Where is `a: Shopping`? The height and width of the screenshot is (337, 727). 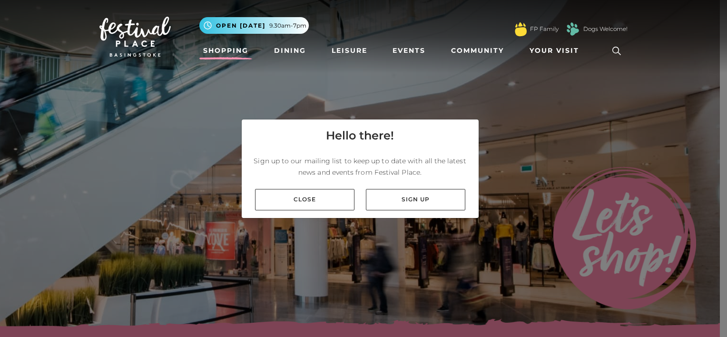 a: Shopping is located at coordinates (225, 50).